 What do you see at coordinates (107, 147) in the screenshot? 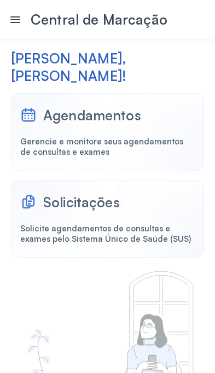
I see `div: Gerencie e monitore seus agendamentos de consultas e exames` at bounding box center [107, 147].